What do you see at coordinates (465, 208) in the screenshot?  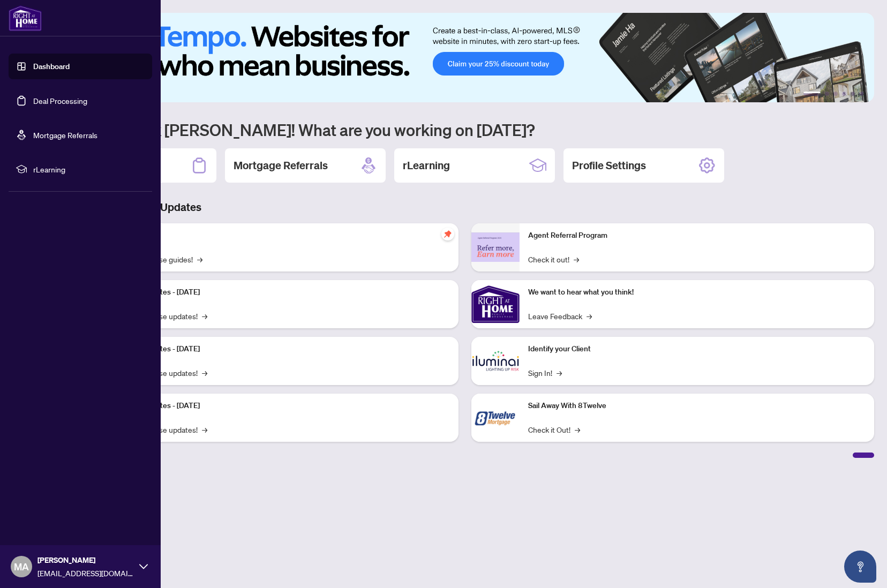 I see `h3: Brokerage & Industry Updates` at bounding box center [465, 208].